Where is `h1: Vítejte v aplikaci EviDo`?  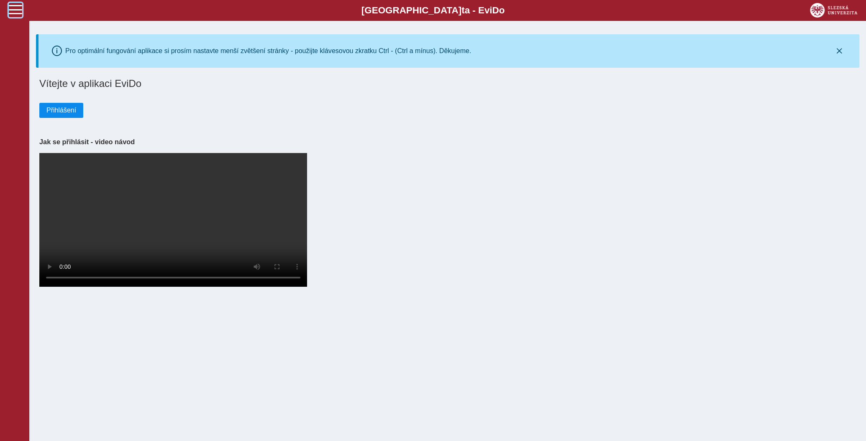
h1: Vítejte v aplikaci EviDo is located at coordinates (448, 84).